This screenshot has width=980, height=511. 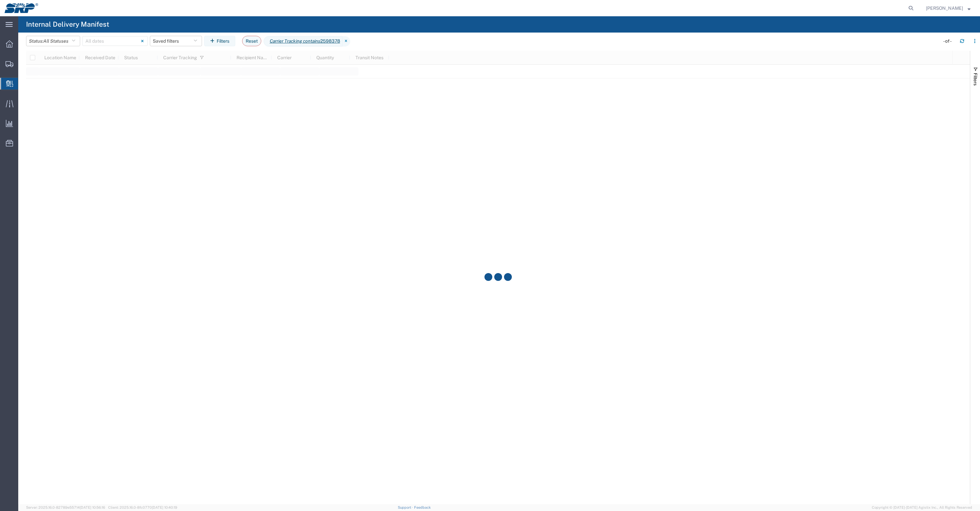 What do you see at coordinates (303, 42) in the screenshot?
I see `span: Carrier Tracking contains 2598378` at bounding box center [303, 42].